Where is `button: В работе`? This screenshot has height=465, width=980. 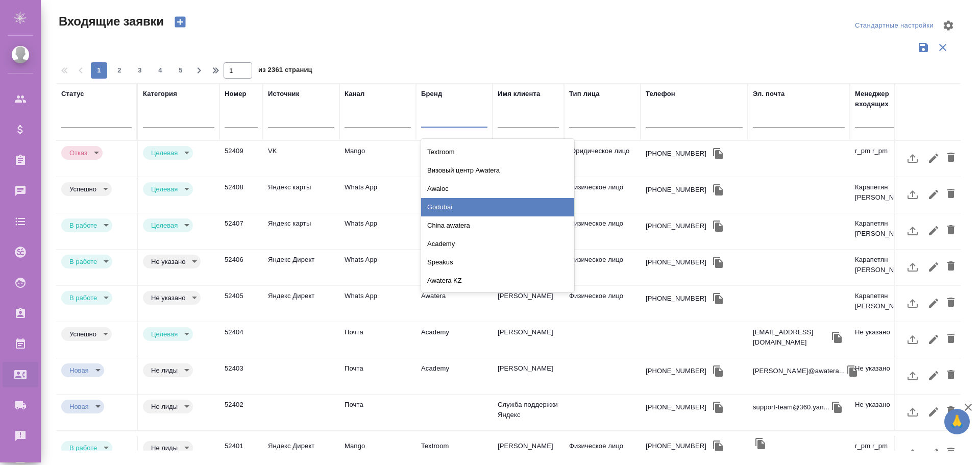
button: В работе is located at coordinates (83, 262).